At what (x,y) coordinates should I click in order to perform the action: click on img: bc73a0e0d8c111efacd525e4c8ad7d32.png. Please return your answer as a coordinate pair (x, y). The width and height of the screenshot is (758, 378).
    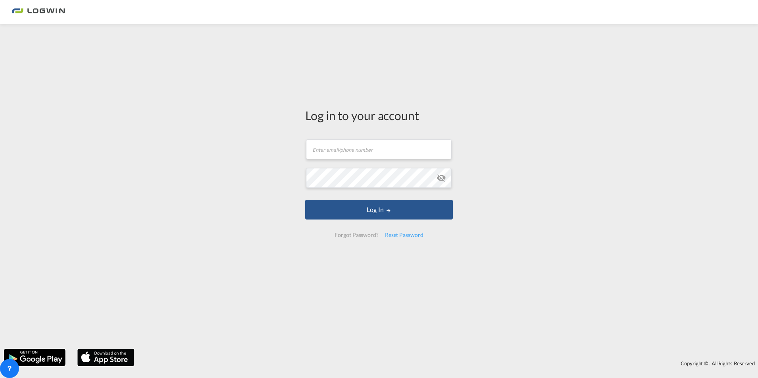
    Looking at the image, I should click on (38, 12).